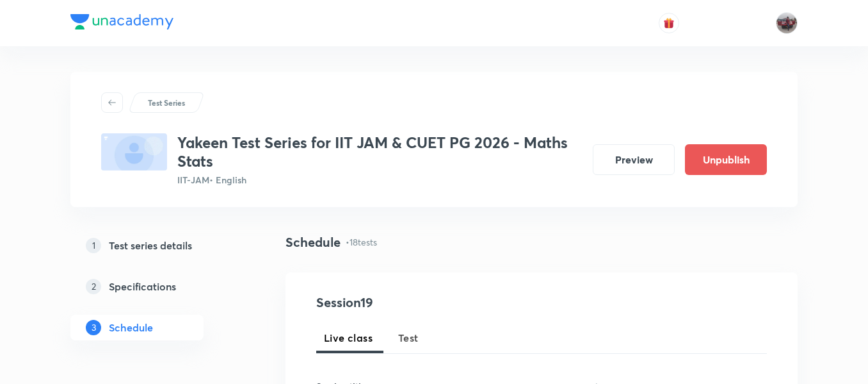 The width and height of the screenshot is (868, 384). I want to click on h5: Schedule, so click(131, 327).